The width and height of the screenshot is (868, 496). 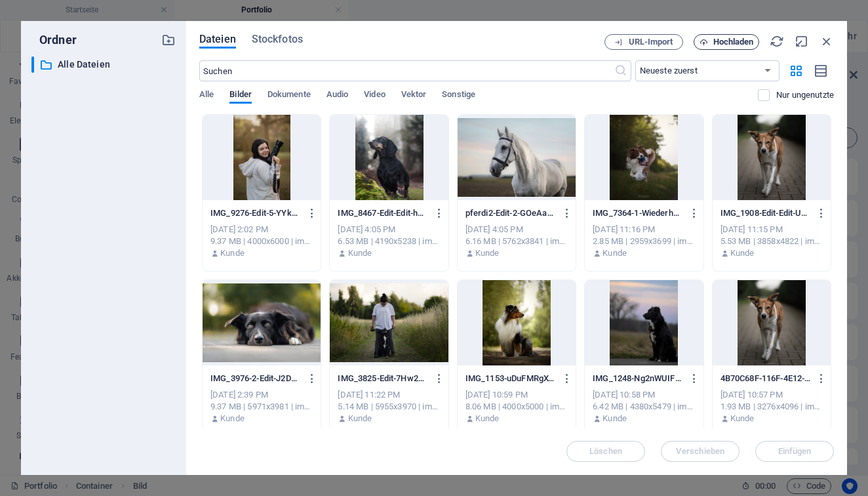 What do you see at coordinates (766, 379) in the screenshot?
I see `p: 4B70C68F-116F-4E12-9593-20B87809FDDE-9Q71Zk0XVKVnzP_XIuP63Q.JPG` at bounding box center [766, 379].